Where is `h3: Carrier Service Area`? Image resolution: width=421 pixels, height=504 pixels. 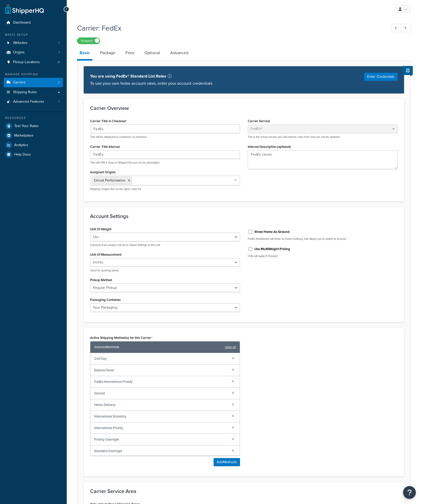
h3: Carrier Service Area is located at coordinates (244, 491).